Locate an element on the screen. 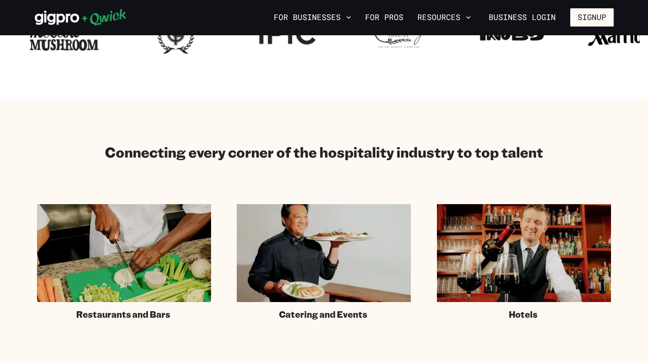  span: Catering and Events is located at coordinates (323, 314).